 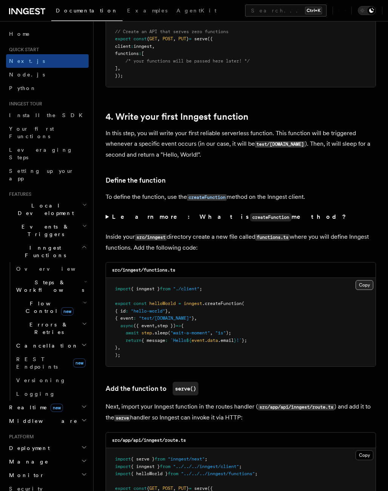 I want to click on span: Deployment, so click(x=28, y=448).